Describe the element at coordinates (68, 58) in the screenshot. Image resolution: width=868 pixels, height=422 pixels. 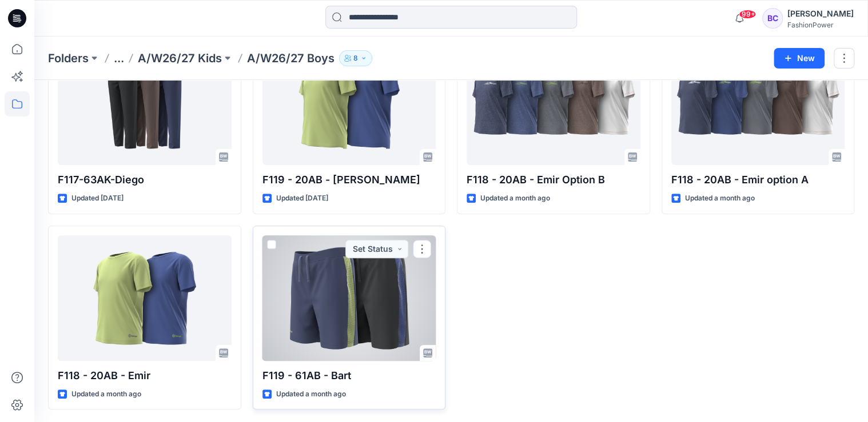
I see `a: Folders` at that location.